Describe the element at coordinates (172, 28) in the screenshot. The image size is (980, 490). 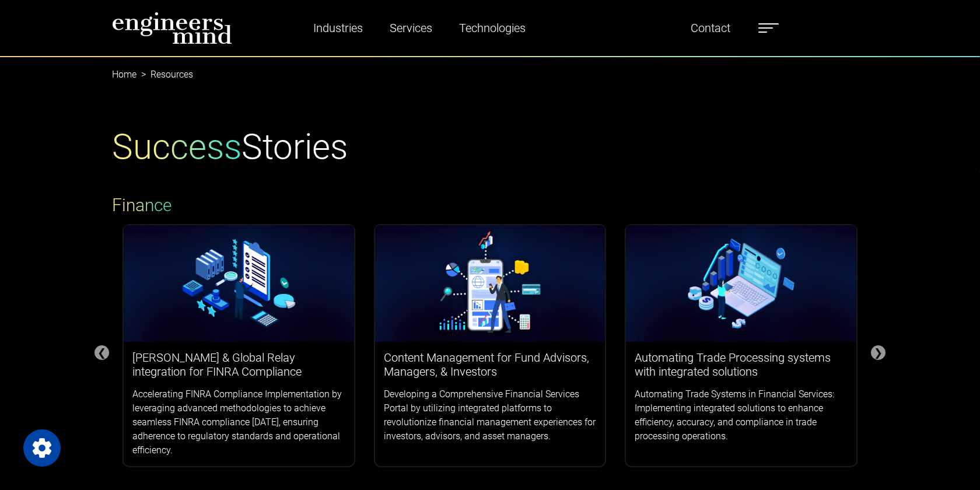
I see `img: logo` at that location.